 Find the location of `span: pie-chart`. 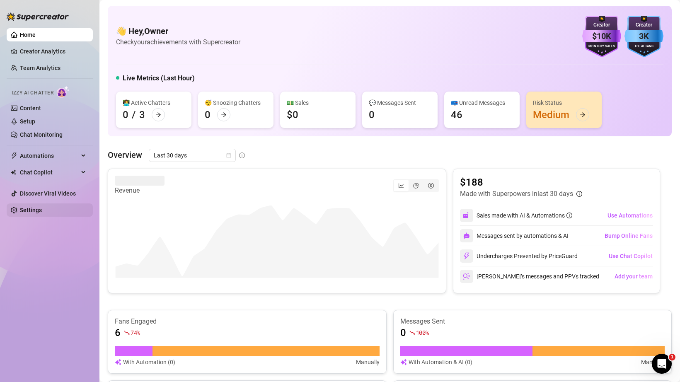

span: pie-chart is located at coordinates (416, 186).